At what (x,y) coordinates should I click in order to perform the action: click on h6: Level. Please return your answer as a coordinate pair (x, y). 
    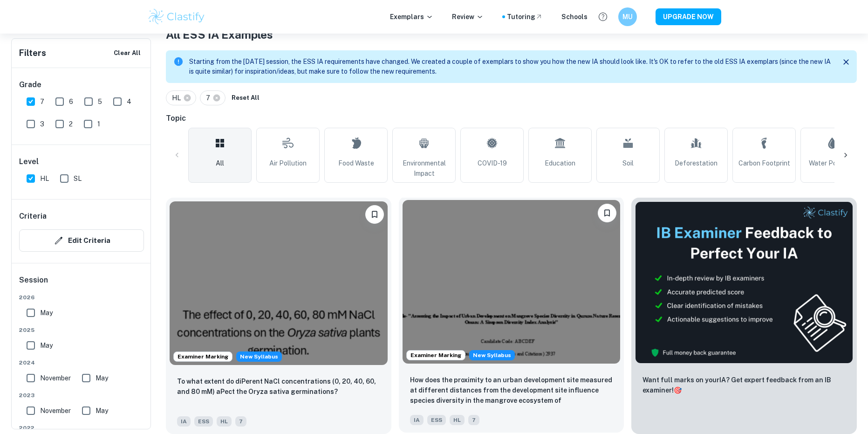
    Looking at the image, I should click on (81, 162).